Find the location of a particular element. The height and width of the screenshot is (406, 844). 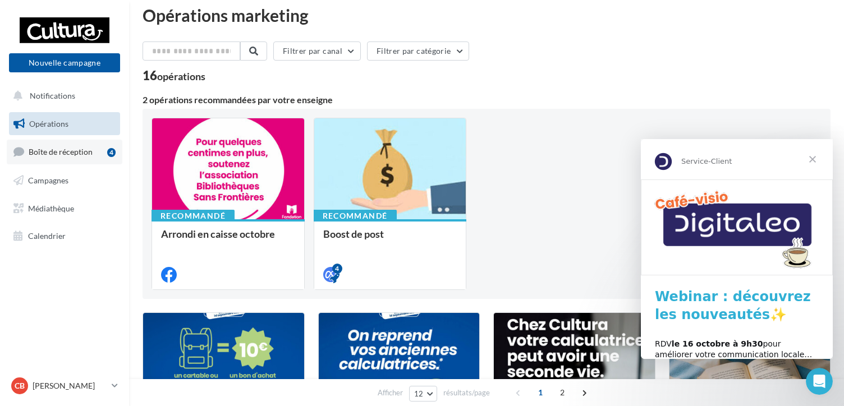

button: 12 is located at coordinates (423, 394).